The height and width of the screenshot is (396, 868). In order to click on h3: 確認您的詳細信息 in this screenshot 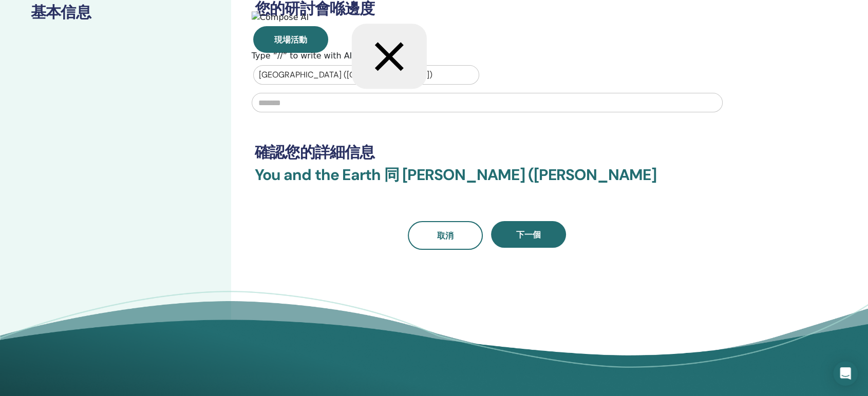, I will do `click(487, 152)`.